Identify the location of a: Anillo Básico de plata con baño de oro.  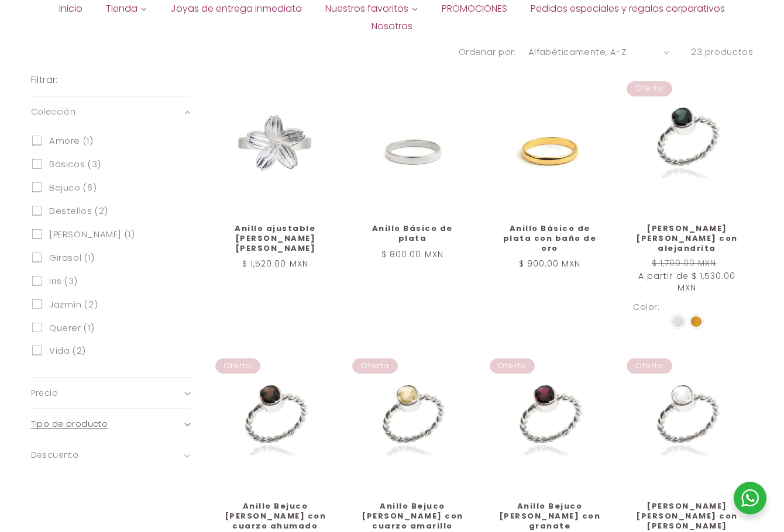
(550, 238).